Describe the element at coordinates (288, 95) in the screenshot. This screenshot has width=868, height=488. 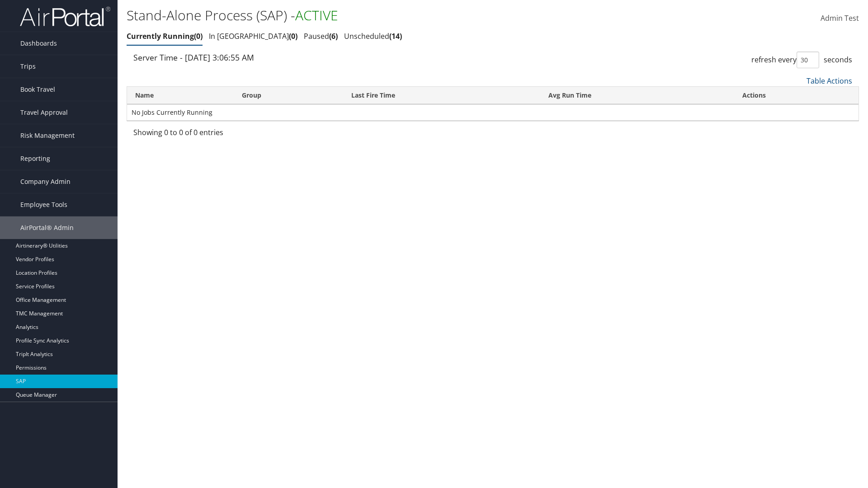
I see `th: Group: activate to sort column ascending` at that location.